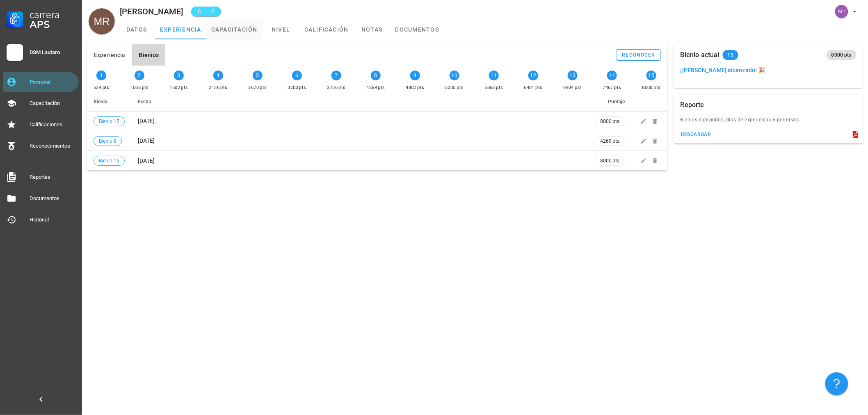 The height and width of the screenshot is (415, 868). What do you see at coordinates (454, 87) in the screenshot?
I see `div: 5335 pts` at bounding box center [454, 87].